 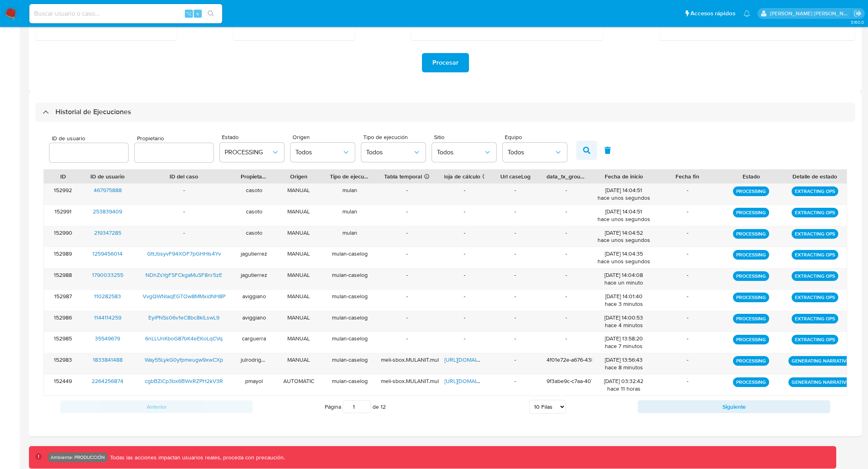 What do you see at coordinates (211, 14) in the screenshot?
I see `button: search-icon` at bounding box center [211, 14].